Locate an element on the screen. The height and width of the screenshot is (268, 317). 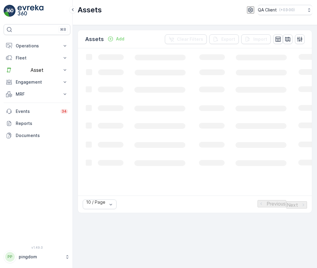
p: Asset is located at coordinates (37, 70).